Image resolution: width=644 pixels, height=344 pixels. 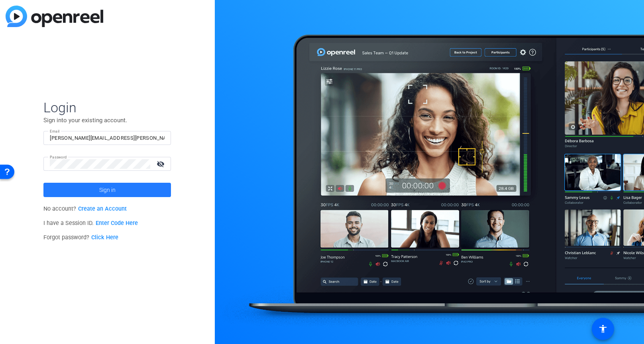 What do you see at coordinates (54, 16) in the screenshot?
I see `img: blue-gradient.svg` at bounding box center [54, 16].